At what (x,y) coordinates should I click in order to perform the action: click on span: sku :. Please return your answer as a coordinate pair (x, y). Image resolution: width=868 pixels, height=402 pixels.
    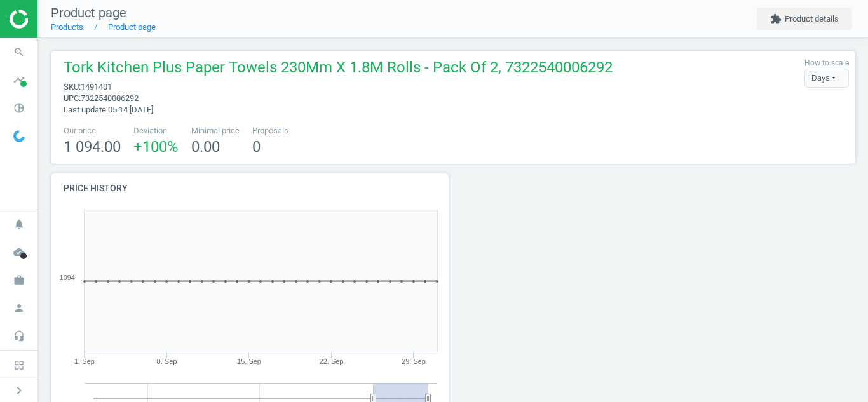
    Looking at the image, I should click on (72, 86).